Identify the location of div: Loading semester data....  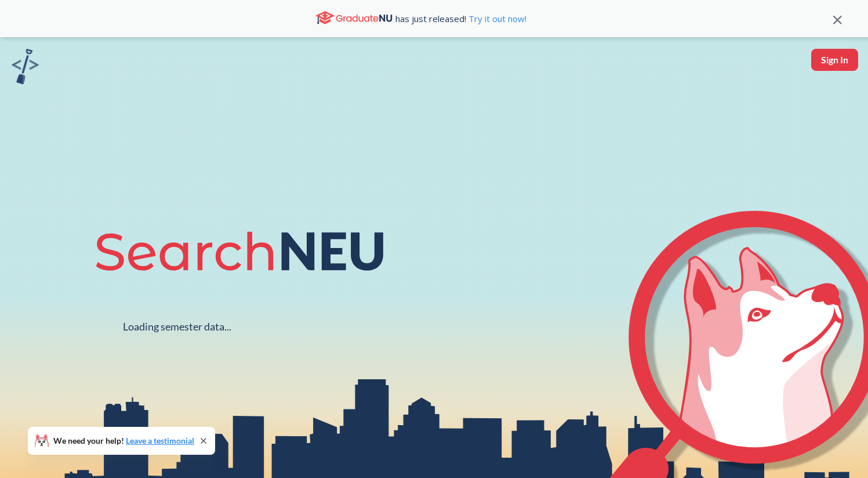
(177, 326).